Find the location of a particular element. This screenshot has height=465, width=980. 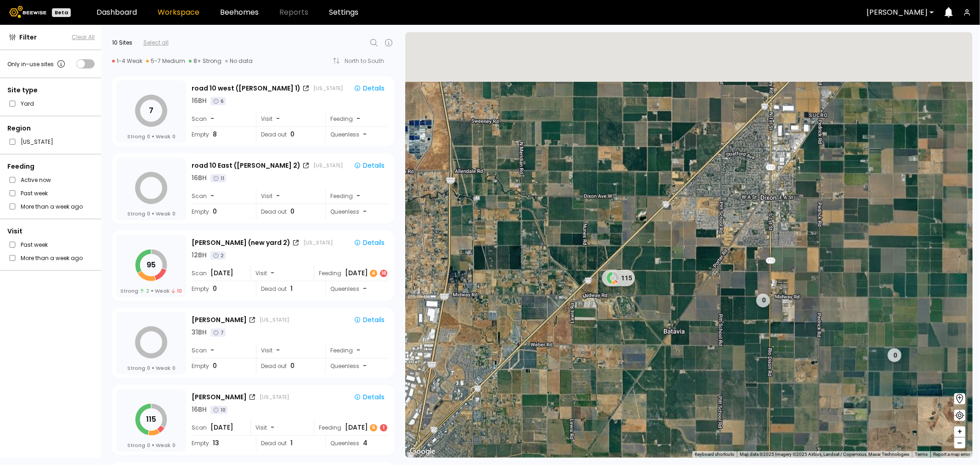

a: Open this area in Google Maps (opens a new window) is located at coordinates (422, 451).